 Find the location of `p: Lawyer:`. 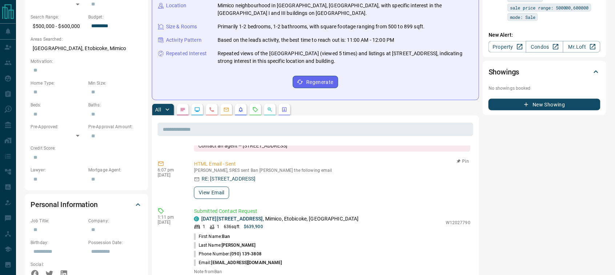

p: Lawyer: is located at coordinates (57, 170).